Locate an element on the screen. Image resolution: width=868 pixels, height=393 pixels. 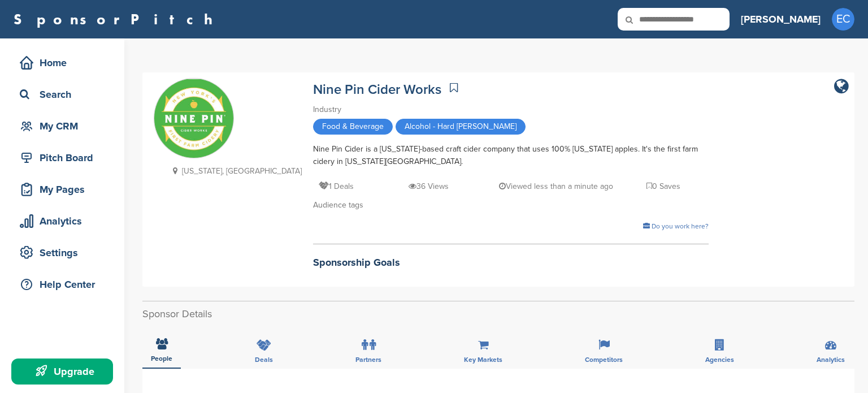
div: Audience tags is located at coordinates (511, 205).